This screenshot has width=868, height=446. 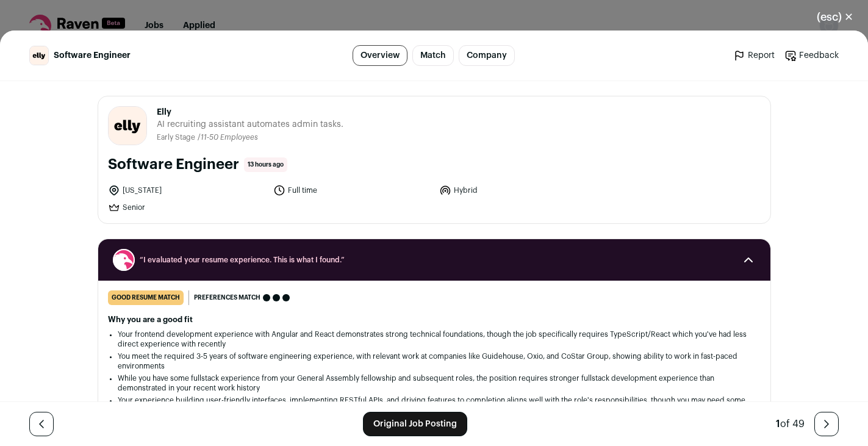 I want to click on li: You meet the required 3-5 years of software engineering experience, with relevant work at compani..., so click(x=434, y=361).